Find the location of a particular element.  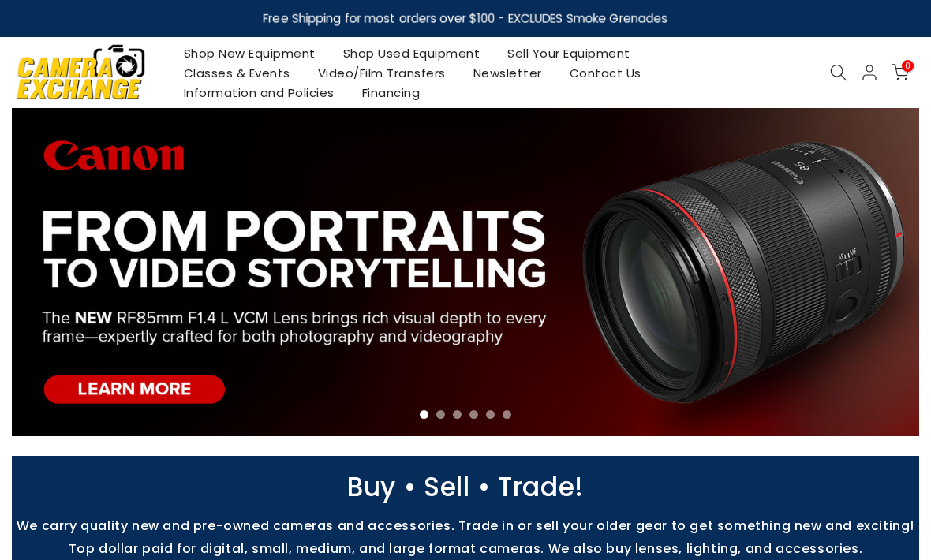

li: Page dot 6 is located at coordinates (507, 415).